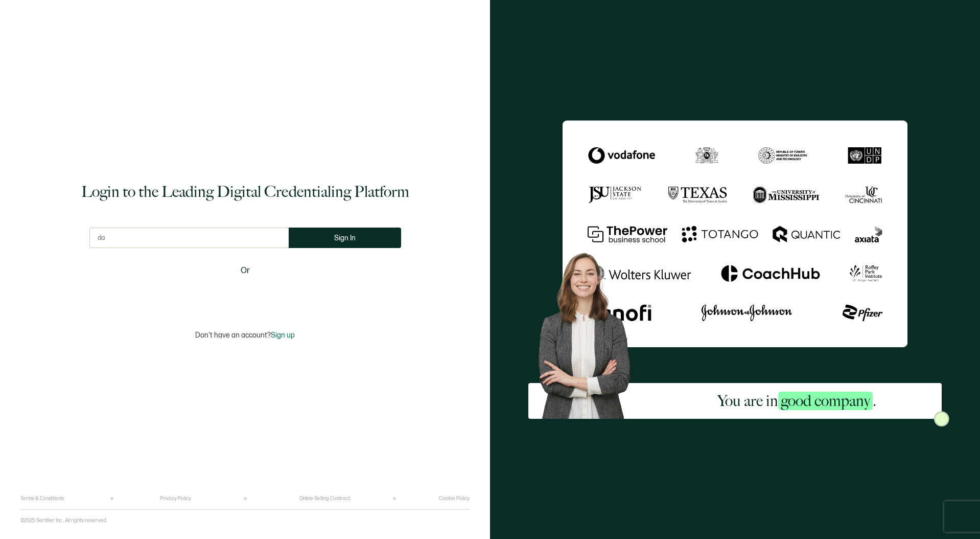  What do you see at coordinates (454, 498) in the screenshot?
I see `a: Cookie Policy` at bounding box center [454, 498].